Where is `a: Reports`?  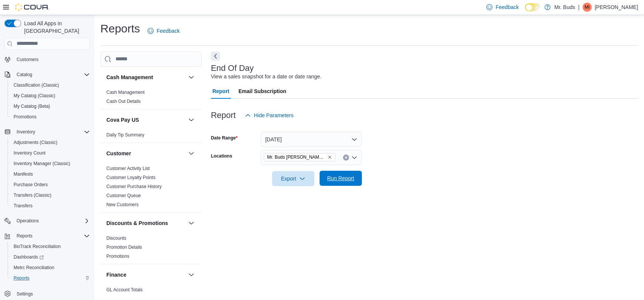 a: Reports is located at coordinates (22, 278).